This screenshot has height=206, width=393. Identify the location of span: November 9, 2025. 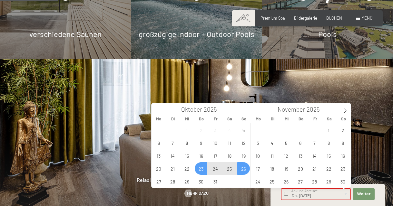
(343, 143).